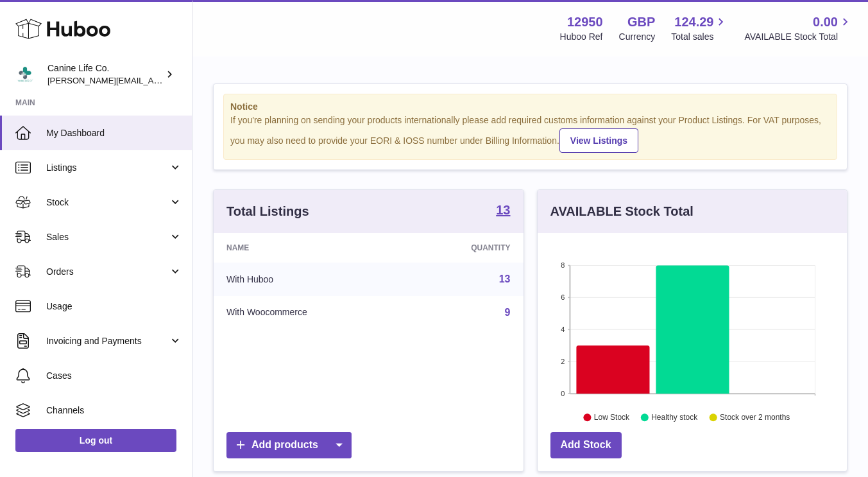 The width and height of the screenshot is (868, 477). What do you see at coordinates (96, 440) in the screenshot?
I see `a: Log out` at bounding box center [96, 440].